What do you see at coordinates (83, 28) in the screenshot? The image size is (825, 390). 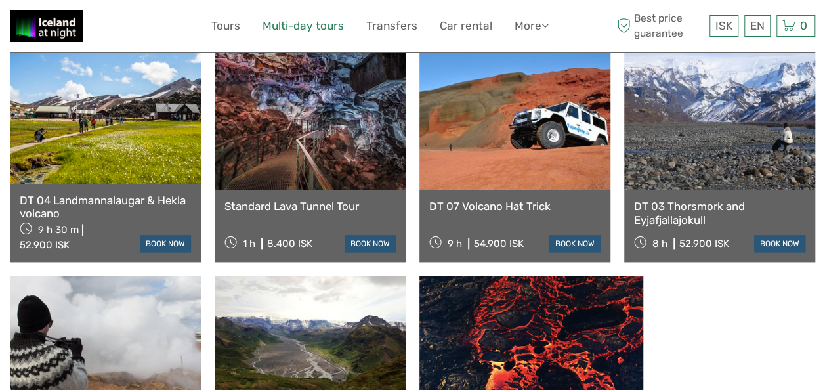 I see `p: We're away right now. Please check back later!` at bounding box center [83, 28].